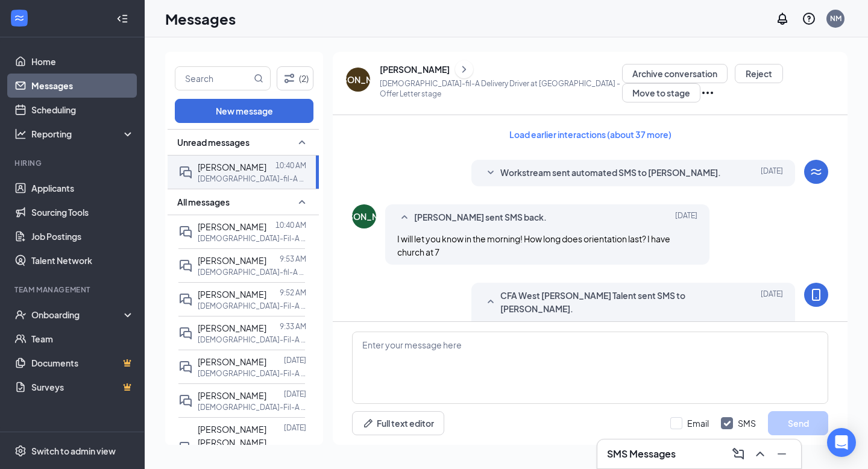 The width and height of the screenshot is (868, 469). What do you see at coordinates (82, 387) in the screenshot?
I see `a: SurveysCrown` at bounding box center [82, 387].